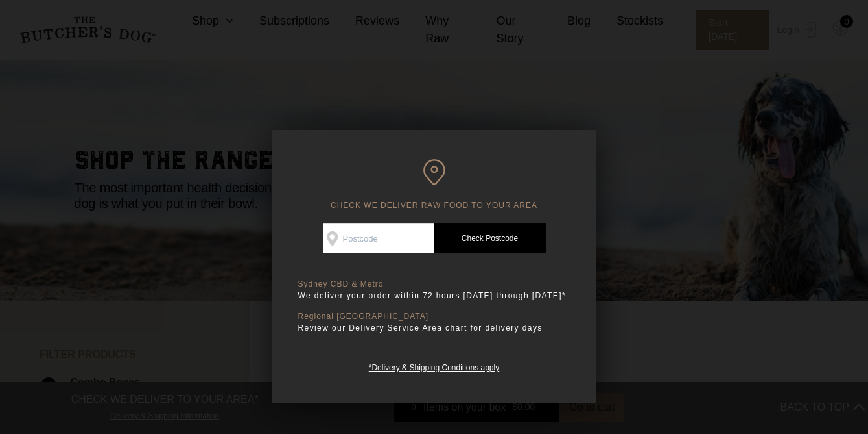 This screenshot has width=868, height=434. Describe the element at coordinates (490, 238) in the screenshot. I see `a: Check Postcode` at that location.